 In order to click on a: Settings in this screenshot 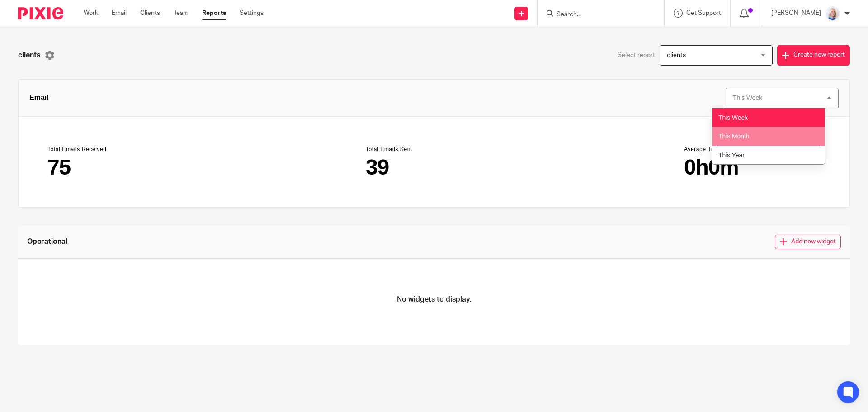, I will do `click(251, 13)`.